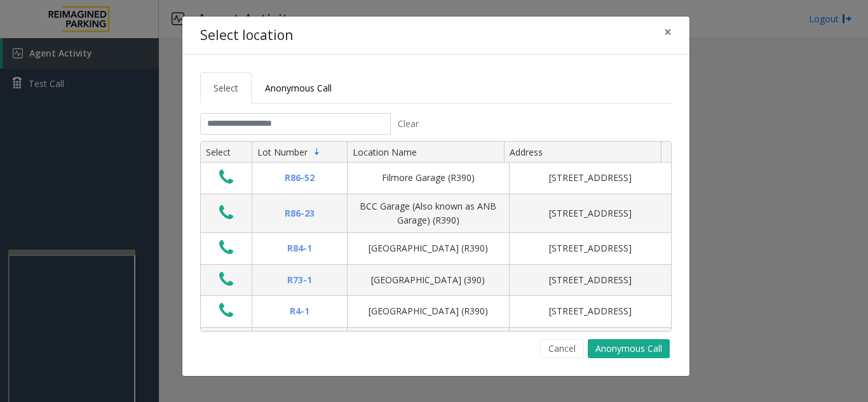 The height and width of the screenshot is (402, 868). I want to click on span: Lot Number, so click(282, 152).